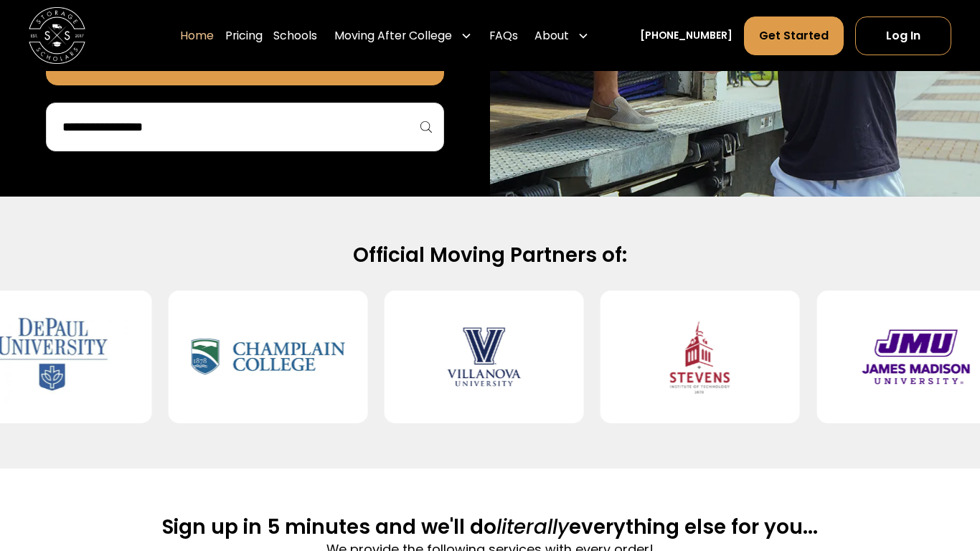  Describe the element at coordinates (295, 35) in the screenshot. I see `a: Schools` at that location.